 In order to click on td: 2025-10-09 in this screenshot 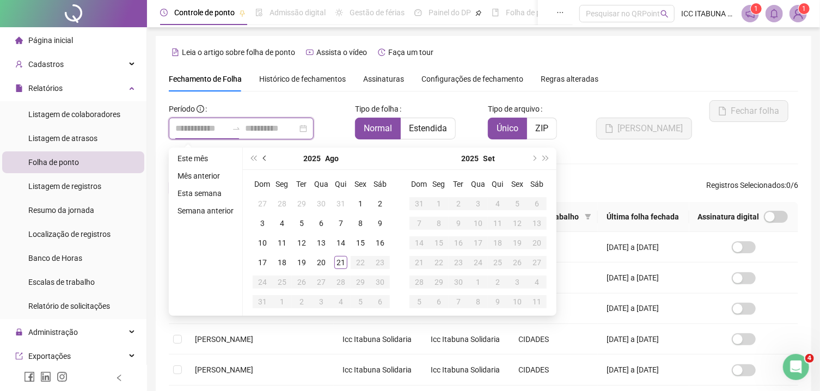, I will do `click(497, 302)`.